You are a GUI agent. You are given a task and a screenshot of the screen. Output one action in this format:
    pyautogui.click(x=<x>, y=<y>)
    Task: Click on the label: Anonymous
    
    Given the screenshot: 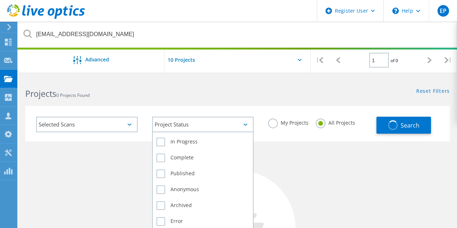 What is the action you would take?
    pyautogui.click(x=203, y=190)
    